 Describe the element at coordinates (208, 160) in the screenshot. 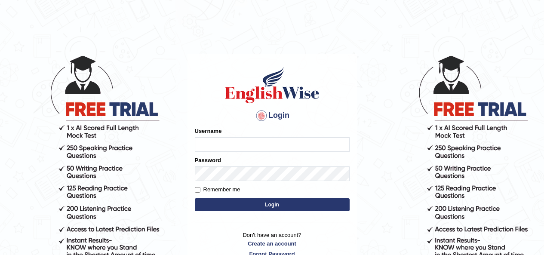

I see `label: Password` at that location.